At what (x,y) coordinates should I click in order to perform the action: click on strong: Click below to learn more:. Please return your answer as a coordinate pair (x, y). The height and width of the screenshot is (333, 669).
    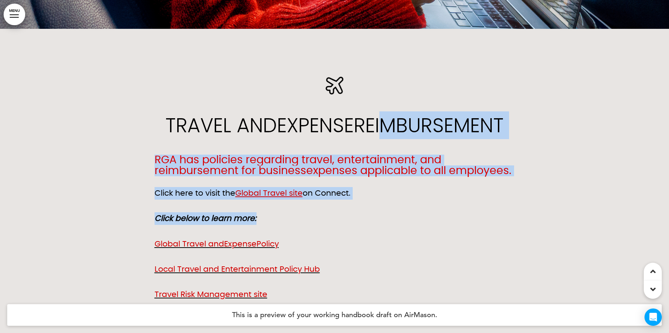
    Looking at the image, I should click on (205, 218).